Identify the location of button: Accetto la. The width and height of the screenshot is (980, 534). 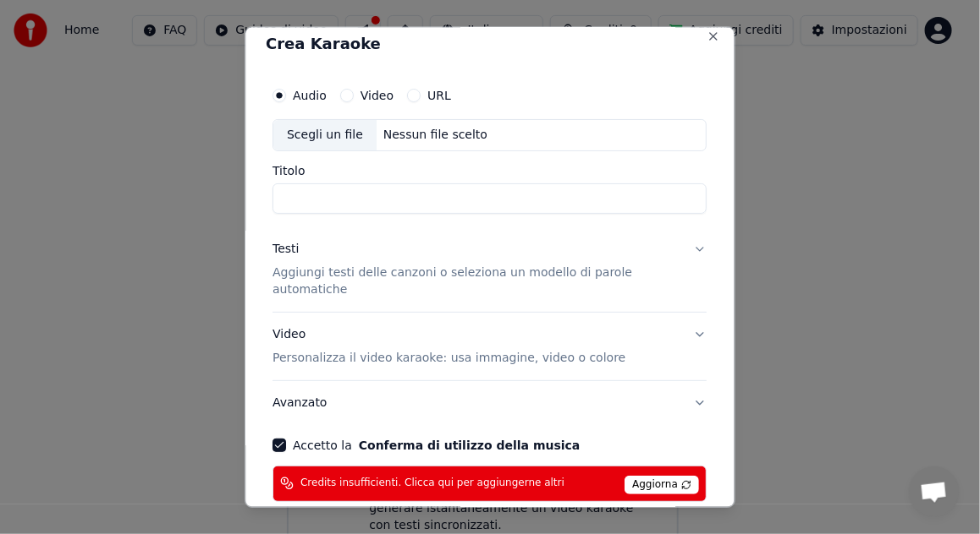
(470, 445).